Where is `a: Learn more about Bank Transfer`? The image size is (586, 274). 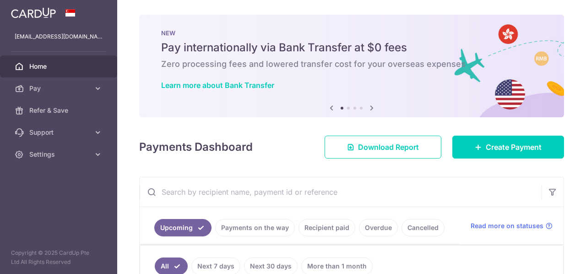
a: Learn more about Bank Transfer is located at coordinates (217, 85).